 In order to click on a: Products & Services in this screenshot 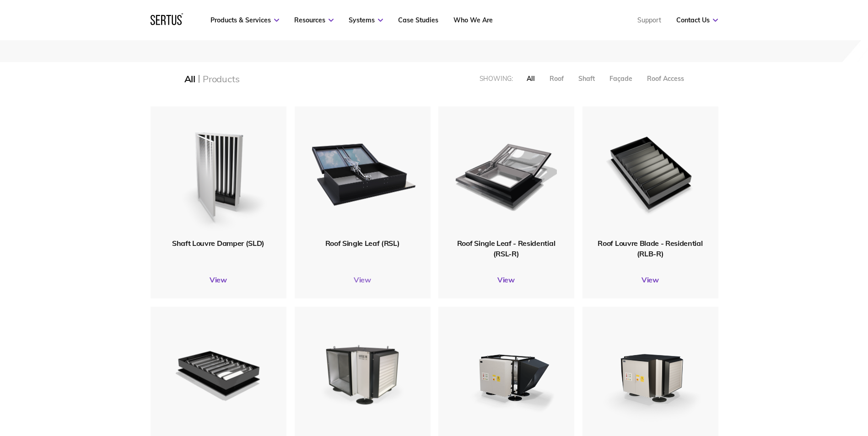, I will do `click(245, 20)`.